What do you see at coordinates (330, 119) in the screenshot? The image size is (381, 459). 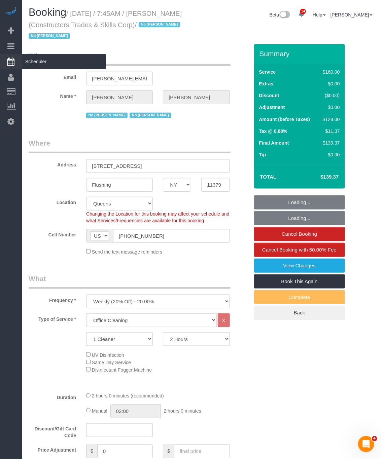 I see `div: $128.00` at bounding box center [330, 119].